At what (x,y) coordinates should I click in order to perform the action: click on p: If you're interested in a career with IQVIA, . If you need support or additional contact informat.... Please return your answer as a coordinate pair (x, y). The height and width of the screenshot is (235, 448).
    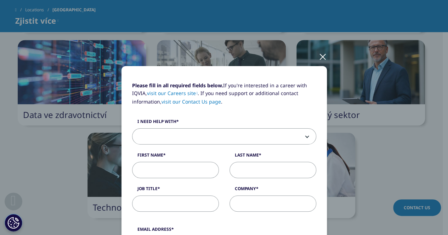
    Looking at the image, I should click on (224, 96).